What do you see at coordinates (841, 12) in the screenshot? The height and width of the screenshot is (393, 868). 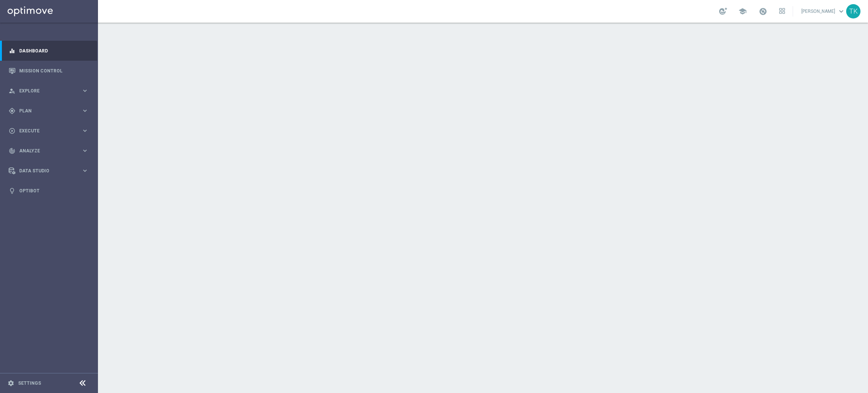 I see `span: keyboard_arrow_down` at bounding box center [841, 12].